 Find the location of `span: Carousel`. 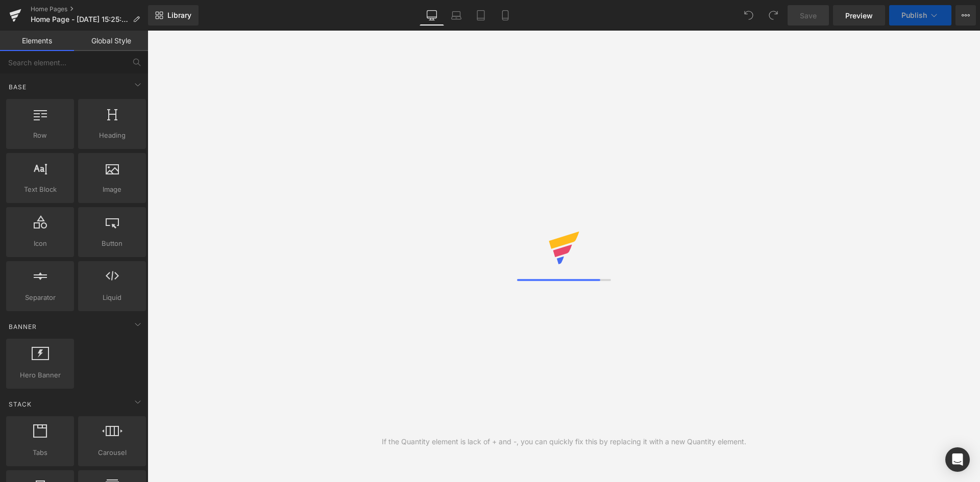

span: Carousel is located at coordinates (112, 453).